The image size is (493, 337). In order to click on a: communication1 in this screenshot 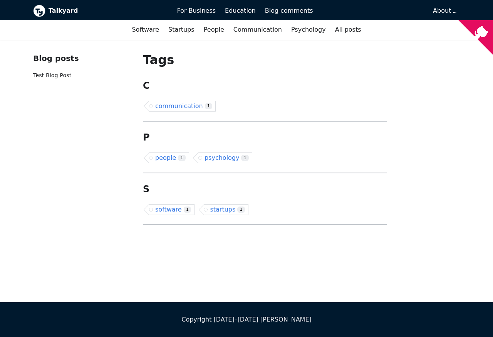, I will do `click(182, 106)`.